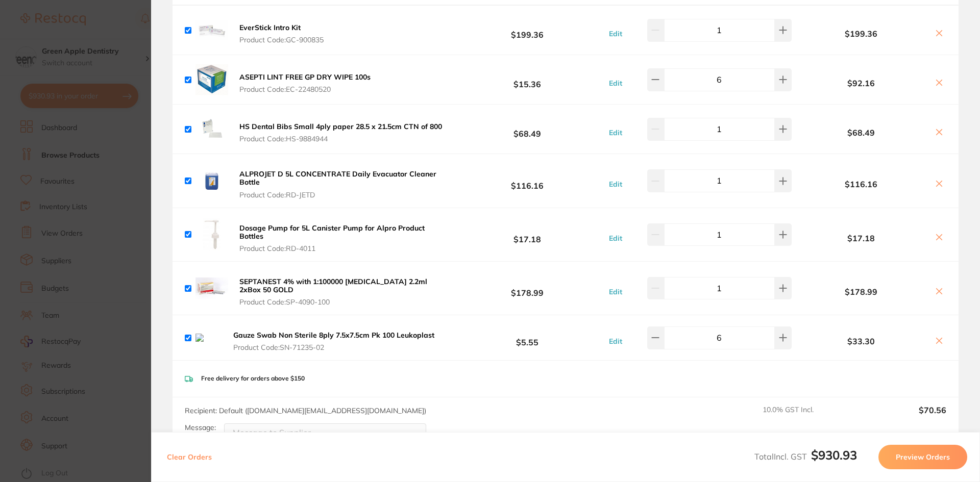 The height and width of the screenshot is (482, 980). Describe the element at coordinates (212, 129) in the screenshot. I see `img: amhqcml5Yg` at that location.